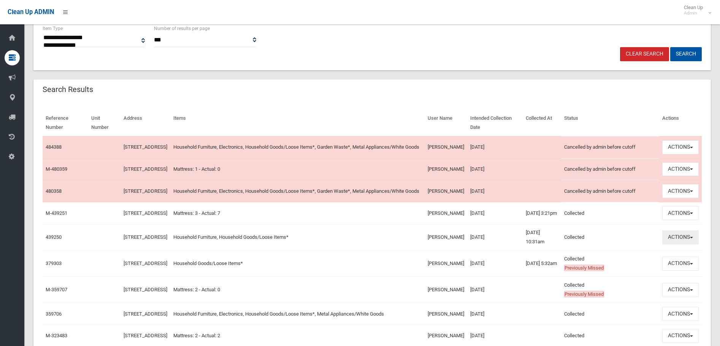 This screenshot has width=720, height=346. I want to click on td: Household Goods/Loose Items*, so click(297, 263).